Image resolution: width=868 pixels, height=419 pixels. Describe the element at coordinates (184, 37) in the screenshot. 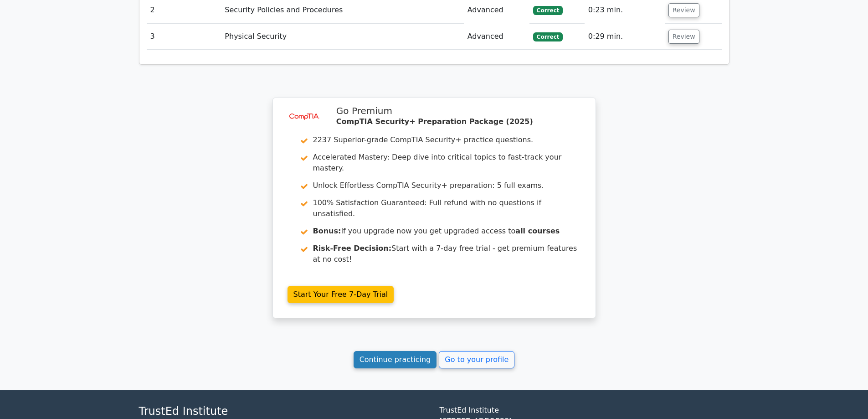

I see `td: 3` at that location.